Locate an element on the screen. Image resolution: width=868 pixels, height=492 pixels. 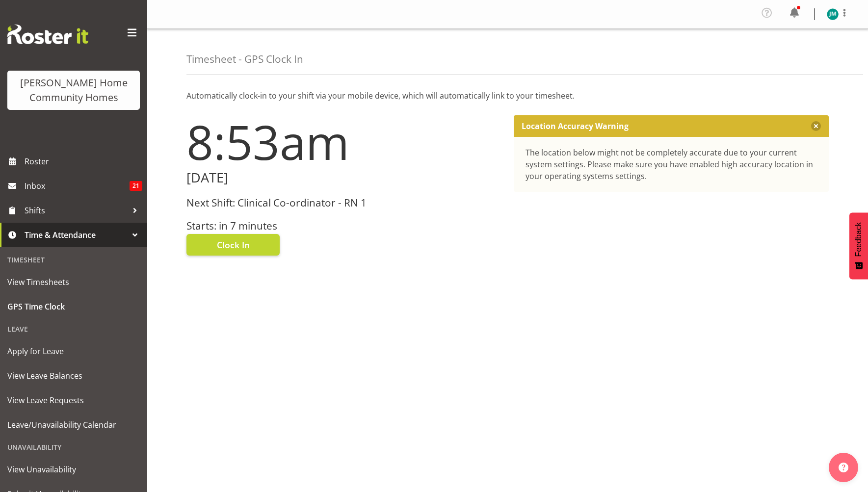
a: View Timesheets is located at coordinates (74, 282).